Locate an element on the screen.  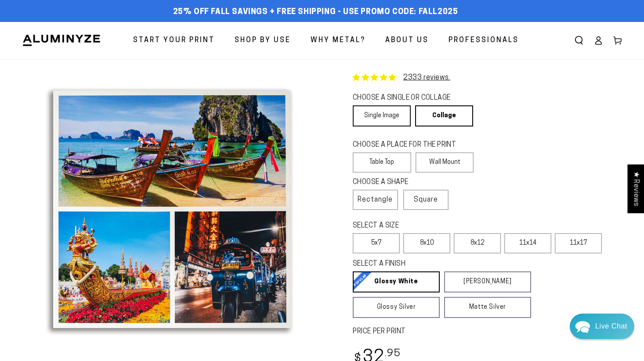
div: Contact Us Directly is located at coordinates (611, 326).